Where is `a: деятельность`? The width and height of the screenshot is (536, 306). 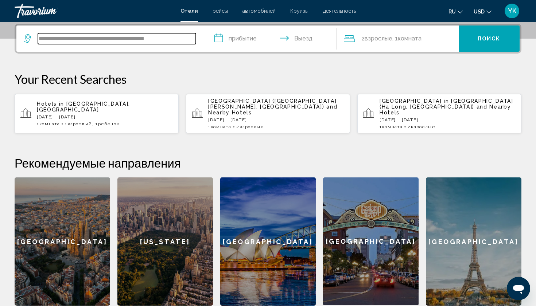
a: деятельность is located at coordinates (339, 11).